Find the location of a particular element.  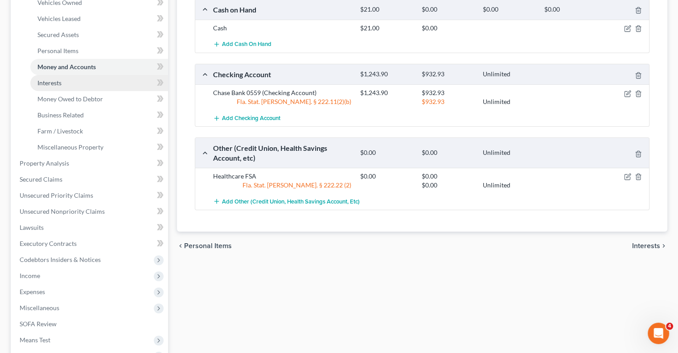

a: Farm / Livestock is located at coordinates (99, 131).